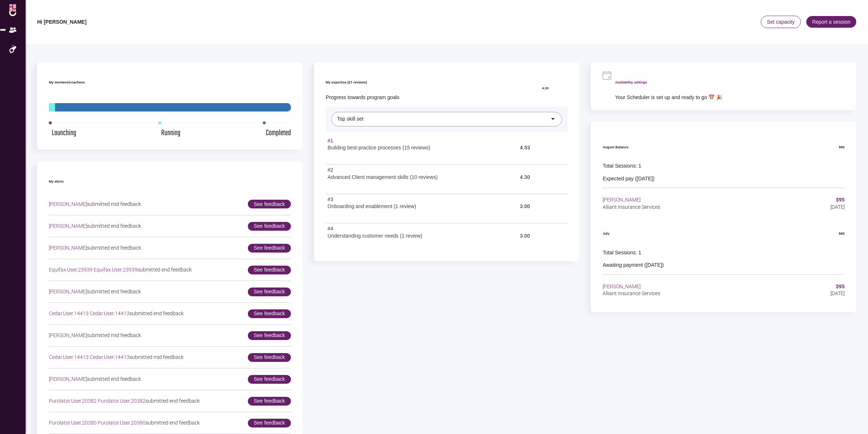  Describe the element at coordinates (526, 177) in the screenshot. I see `span: 4.30` at that location.